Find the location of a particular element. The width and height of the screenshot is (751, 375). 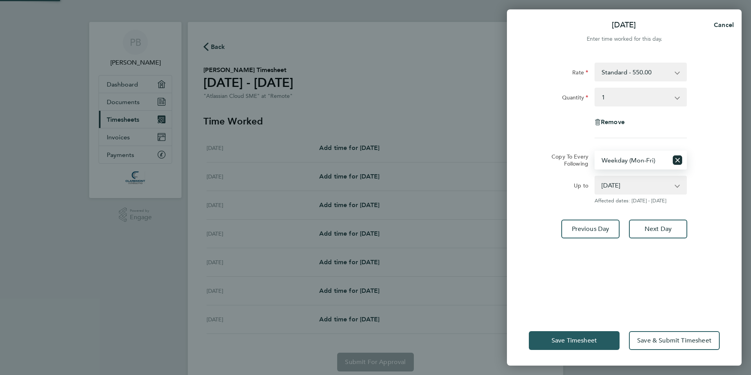

div: Enter time worked for this day. is located at coordinates (624, 39).